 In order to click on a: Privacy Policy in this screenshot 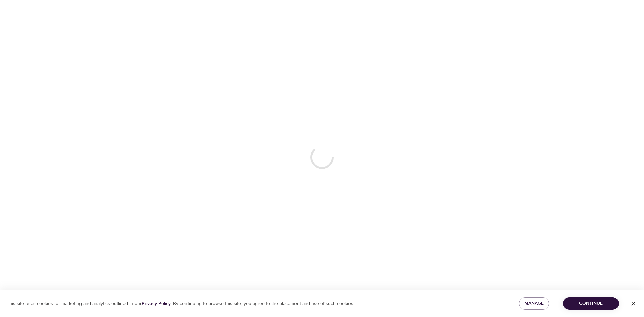, I will do `click(156, 303)`.